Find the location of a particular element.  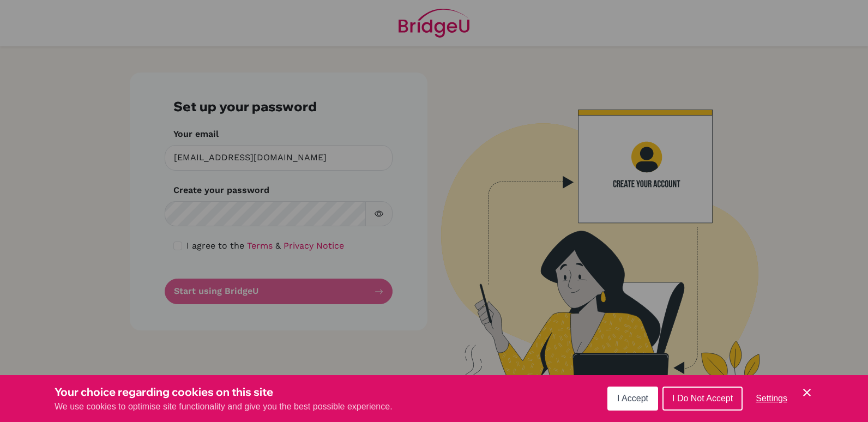

h3: Your choice regarding cookies on this site is located at coordinates (224, 392).